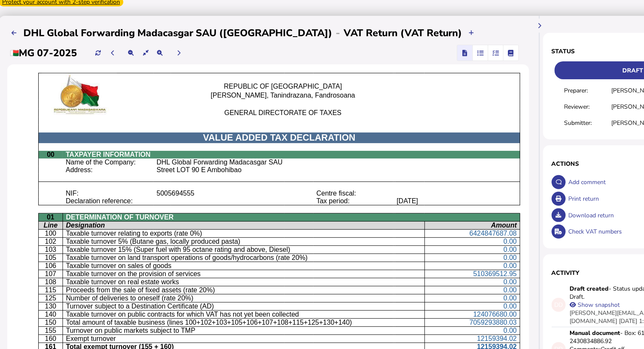 Image resolution: width=644 pixels, height=349 pixels. Describe the element at coordinates (558, 231) in the screenshot. I see `button: Check VAT numbers on return.` at that location.